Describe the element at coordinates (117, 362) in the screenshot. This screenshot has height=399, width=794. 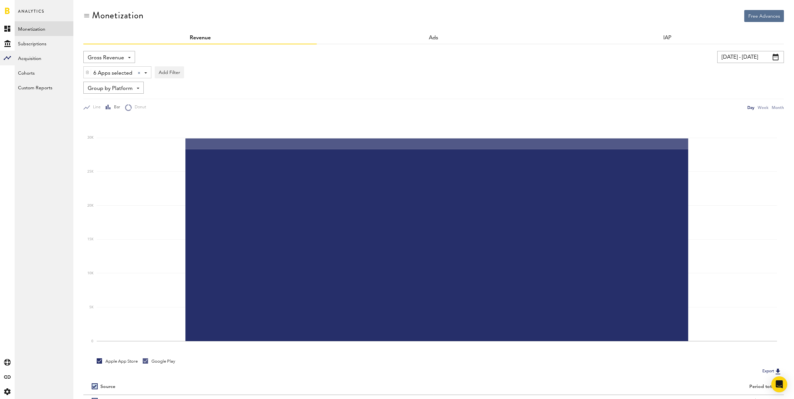
I see `div: Apple App Store` at that location.